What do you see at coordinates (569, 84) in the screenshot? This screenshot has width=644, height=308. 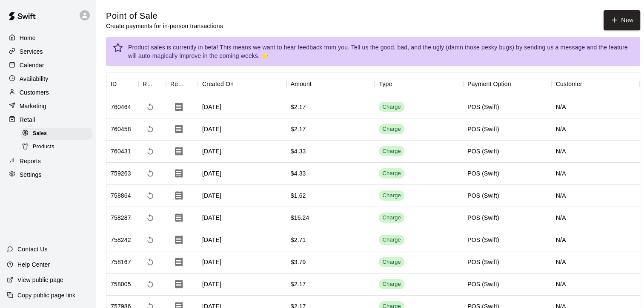 I see `div: Customer` at bounding box center [569, 84].